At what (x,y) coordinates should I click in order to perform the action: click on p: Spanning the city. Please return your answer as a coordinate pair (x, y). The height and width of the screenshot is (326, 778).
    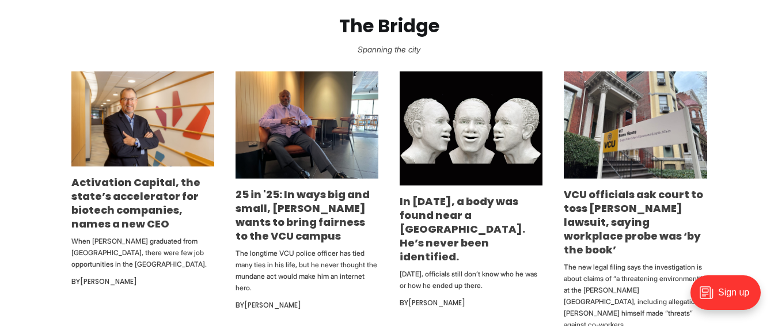
    Looking at the image, I should click on (389, 50).